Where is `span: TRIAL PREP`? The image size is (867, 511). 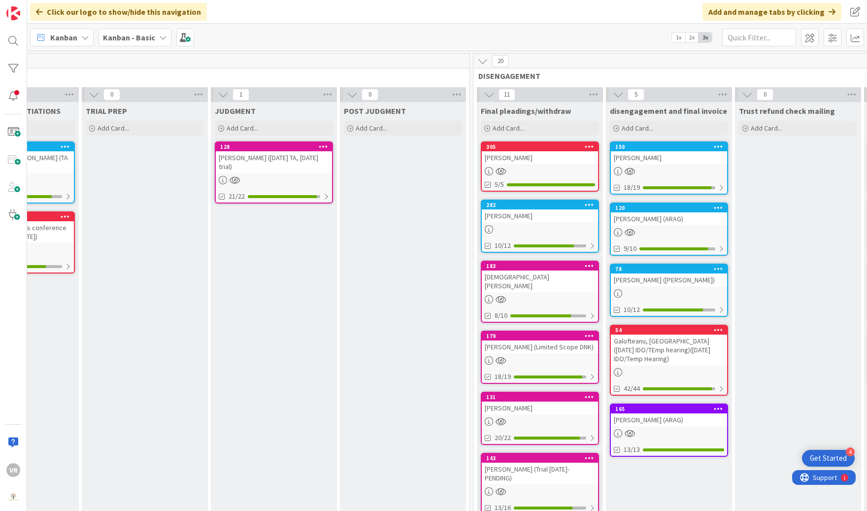 span: TRIAL PREP is located at coordinates (106, 111).